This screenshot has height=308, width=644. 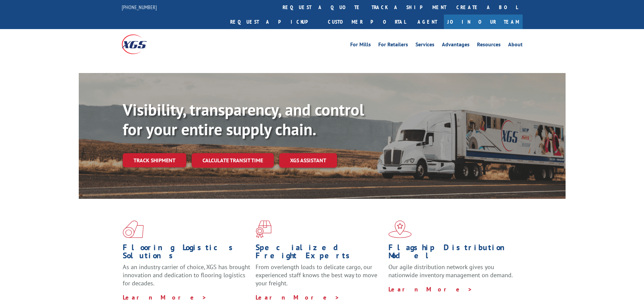 What do you see at coordinates (360, 46) in the screenshot?
I see `a: For Mills` at bounding box center [360, 46].